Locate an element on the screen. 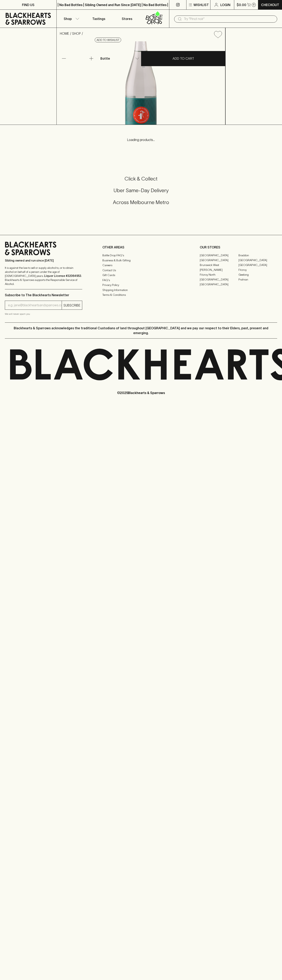 The image size is (282, 980). p: Loading products... is located at coordinates (141, 140).